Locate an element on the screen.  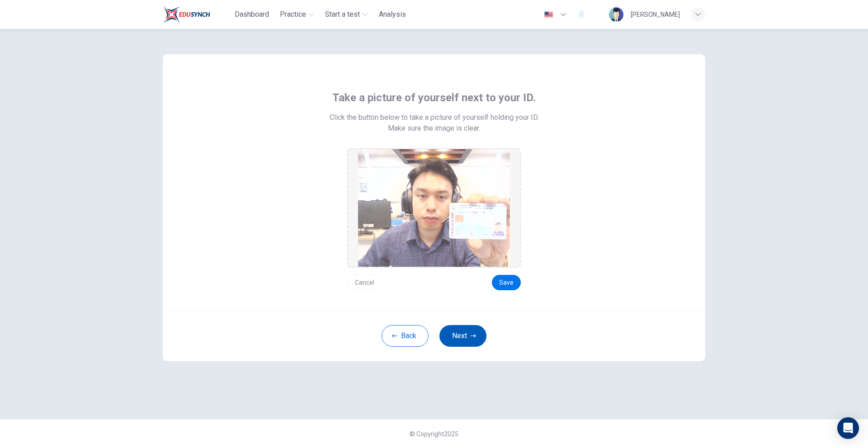
img: en is located at coordinates (548, 14).